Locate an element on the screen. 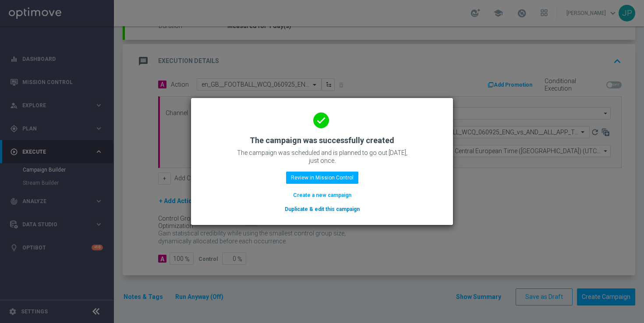 The width and height of the screenshot is (644, 323). h2: The campaign was successfully created is located at coordinates (322, 140).